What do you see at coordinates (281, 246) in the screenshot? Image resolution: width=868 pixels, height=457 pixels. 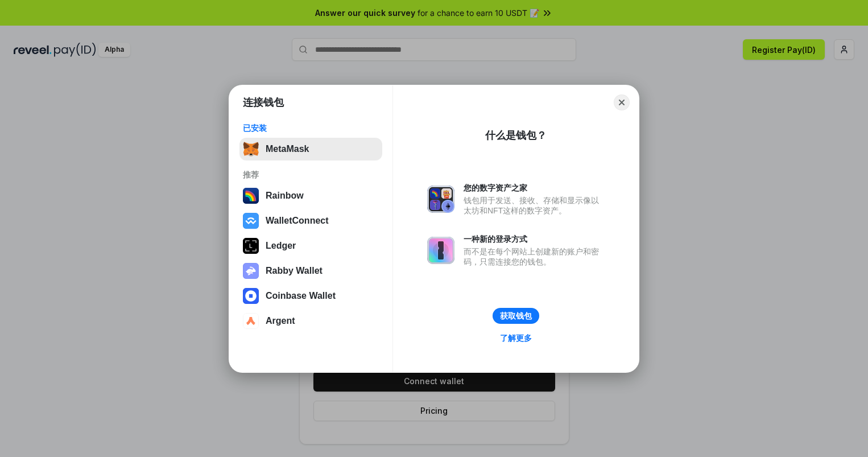 I see `div: Ledger` at bounding box center [281, 246].